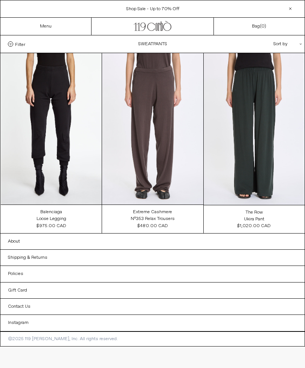  I want to click on span: 0, so click(263, 26).